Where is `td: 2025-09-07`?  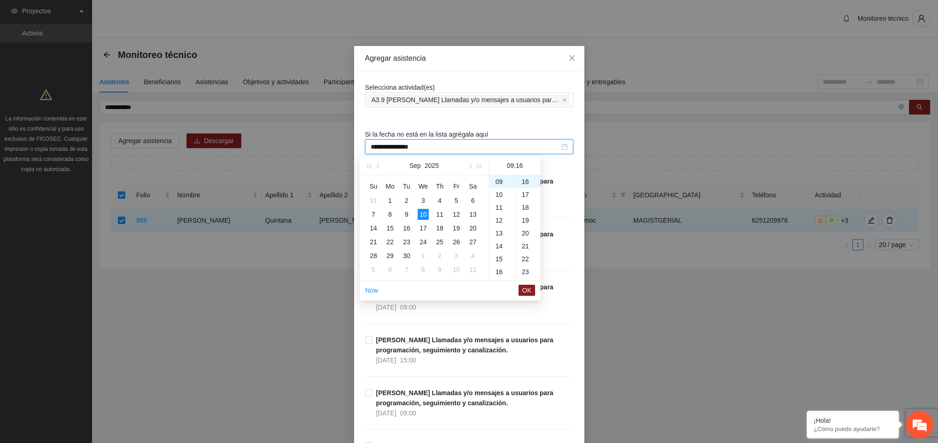
td: 2025-09-07 is located at coordinates (373, 215).